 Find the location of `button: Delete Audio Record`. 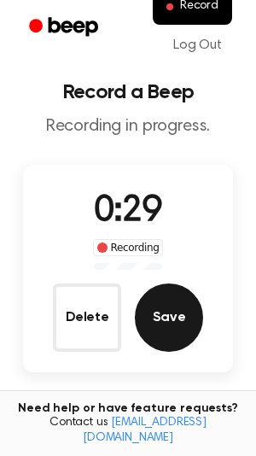

button: Delete Audio Record is located at coordinates (87, 318).